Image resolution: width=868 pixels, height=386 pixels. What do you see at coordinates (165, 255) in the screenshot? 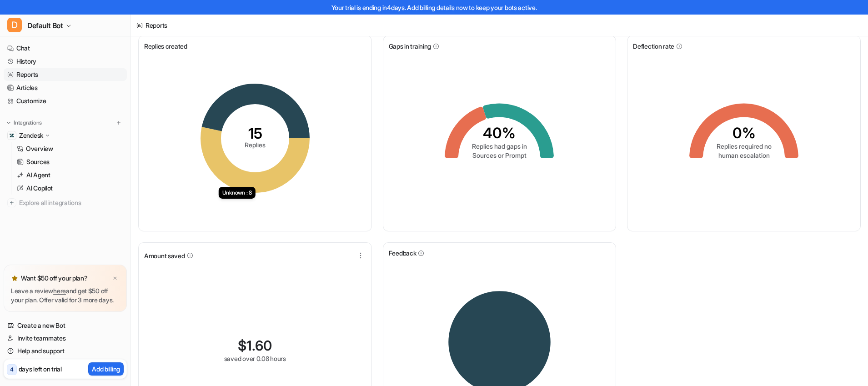
I see `span: Amount saved` at bounding box center [165, 255].